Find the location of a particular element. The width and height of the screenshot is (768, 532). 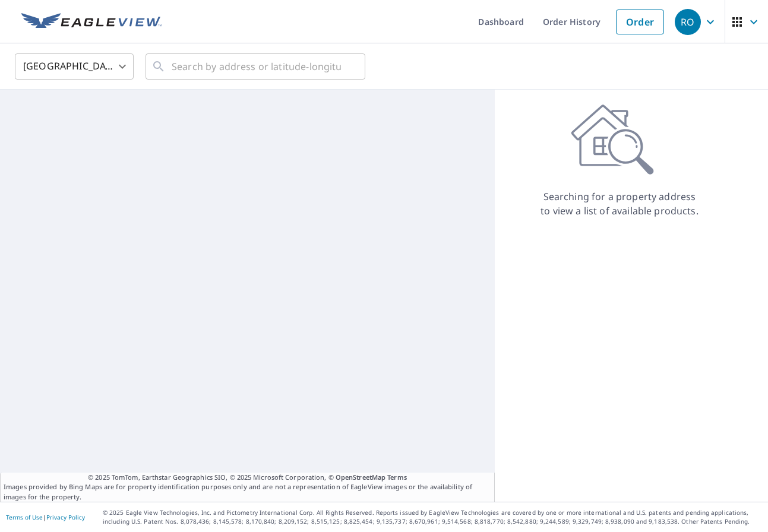

a: Terms is located at coordinates (397, 477).